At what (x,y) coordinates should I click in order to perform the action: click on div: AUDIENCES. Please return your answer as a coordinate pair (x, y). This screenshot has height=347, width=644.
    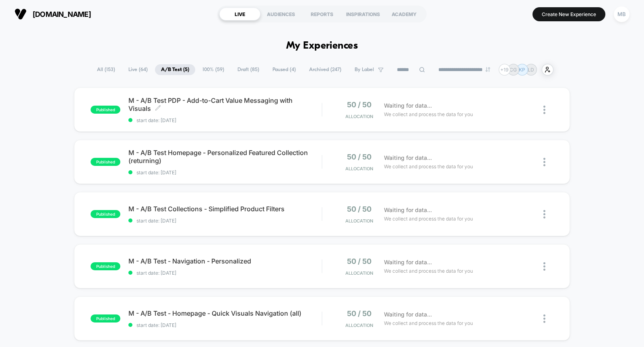
    Looking at the image, I should click on (281, 14).